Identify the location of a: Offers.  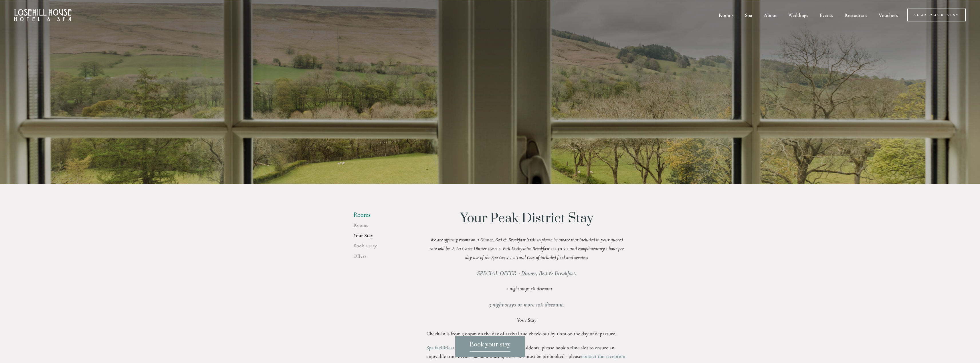
(380, 258).